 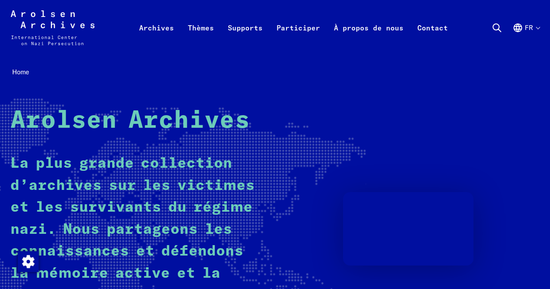 What do you see at coordinates (433, 38) in the screenshot?
I see `a: Contact` at bounding box center [433, 38].